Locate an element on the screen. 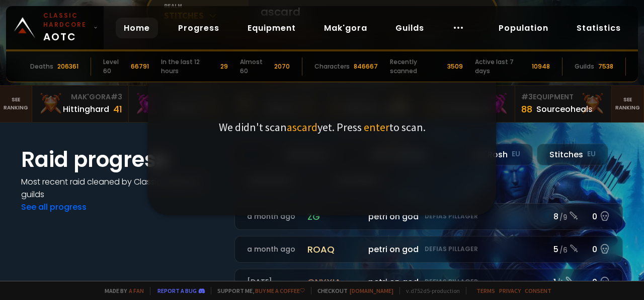  div: Active last 7 days is located at coordinates (501, 66).